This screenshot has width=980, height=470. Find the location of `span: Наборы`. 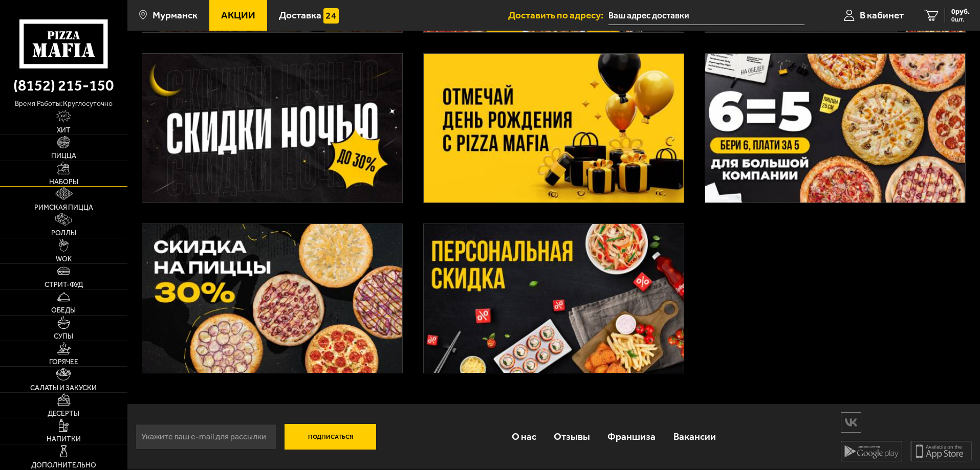

span: Наборы is located at coordinates (63, 182).